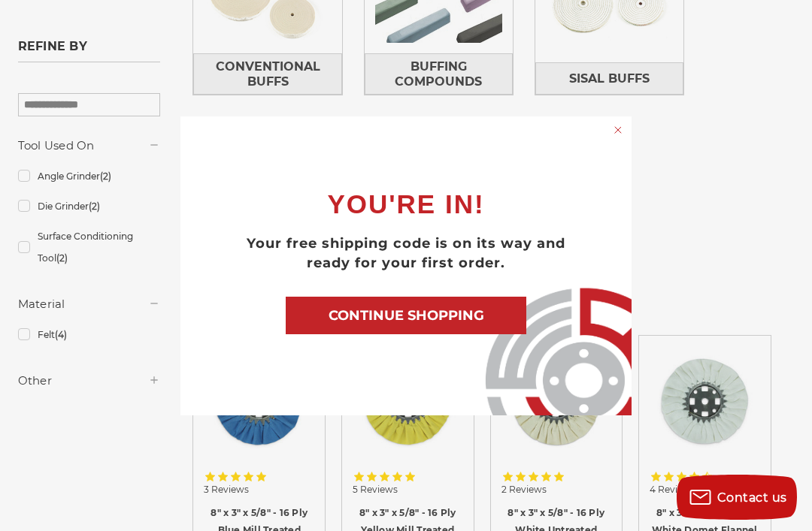 The height and width of the screenshot is (531, 812). What do you see at coordinates (406, 204) in the screenshot?
I see `span: YOU'RE IN!` at bounding box center [406, 204].